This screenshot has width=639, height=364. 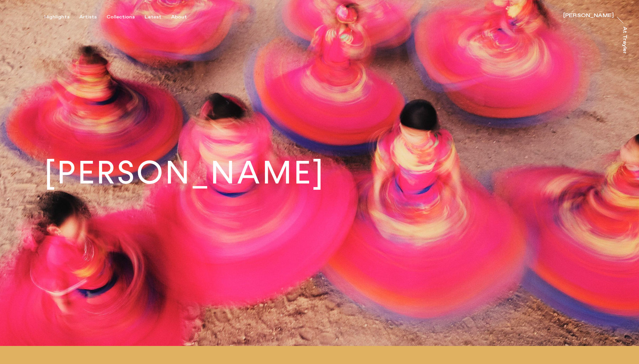 What do you see at coordinates (57, 17) in the screenshot?
I see `div: Highlights` at bounding box center [57, 17].